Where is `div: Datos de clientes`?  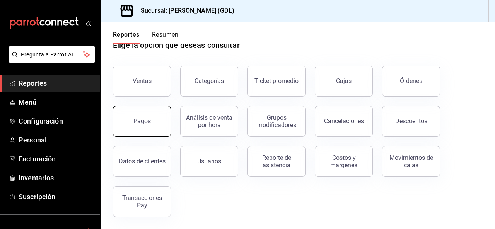 div: Datos de clientes is located at coordinates (142, 161).